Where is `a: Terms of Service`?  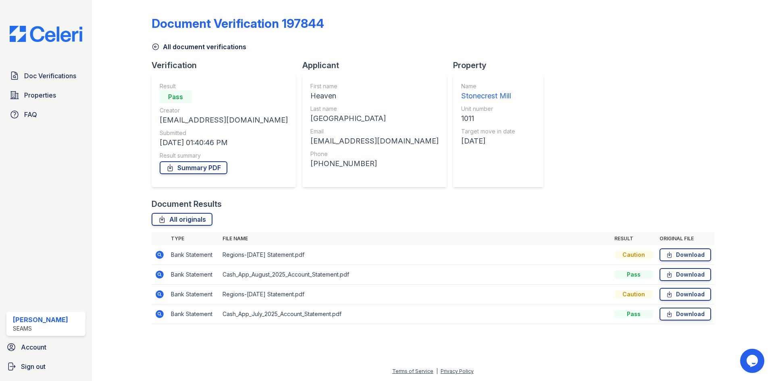
a: Terms of Service is located at coordinates (413, 371).